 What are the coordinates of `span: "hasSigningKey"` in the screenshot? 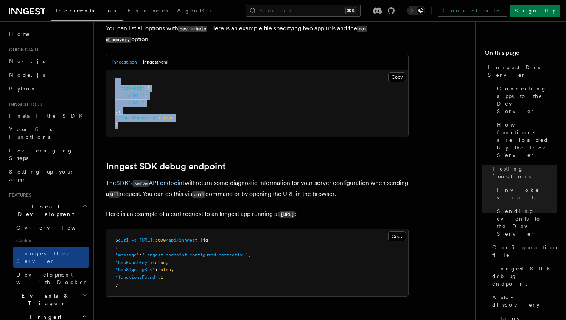 It's located at (135, 270).